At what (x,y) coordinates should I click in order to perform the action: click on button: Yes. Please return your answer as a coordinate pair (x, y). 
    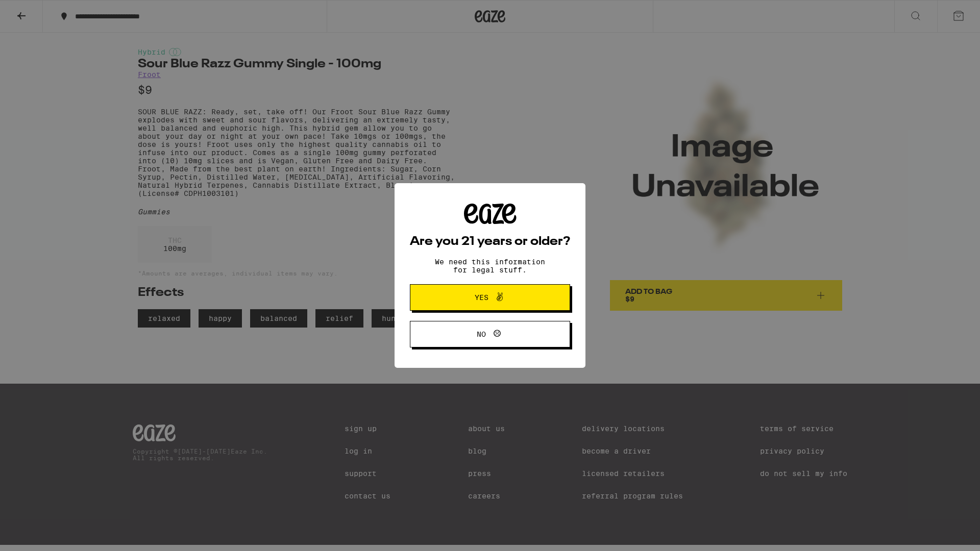
    Looking at the image, I should click on (490, 298).